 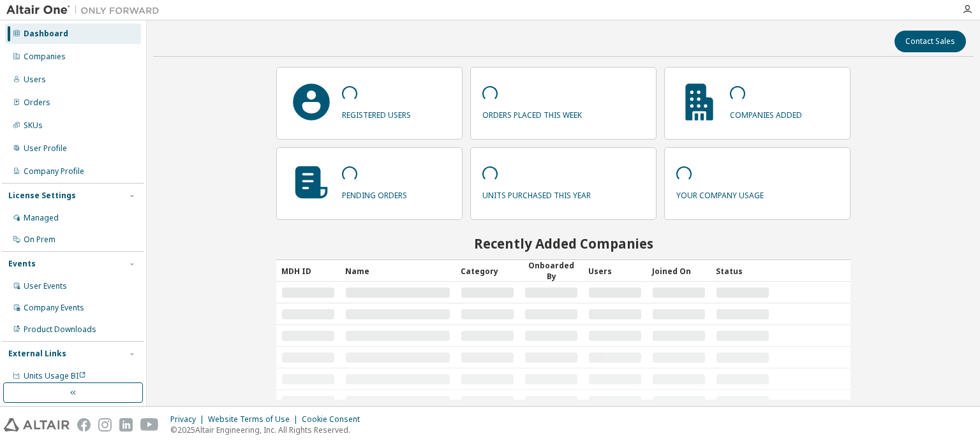 I want to click on img: linkedin.svg, so click(x=125, y=425).